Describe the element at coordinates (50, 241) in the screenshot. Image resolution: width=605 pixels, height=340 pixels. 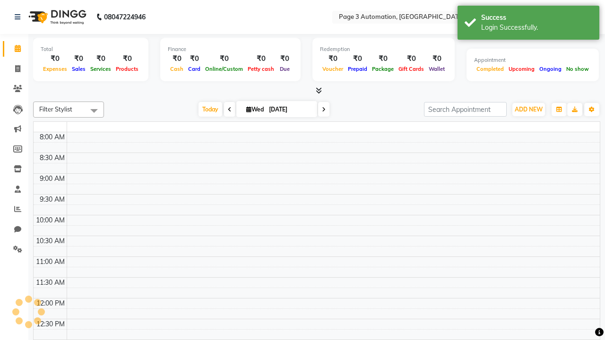
I see `div: 10:30 AM` at that location.